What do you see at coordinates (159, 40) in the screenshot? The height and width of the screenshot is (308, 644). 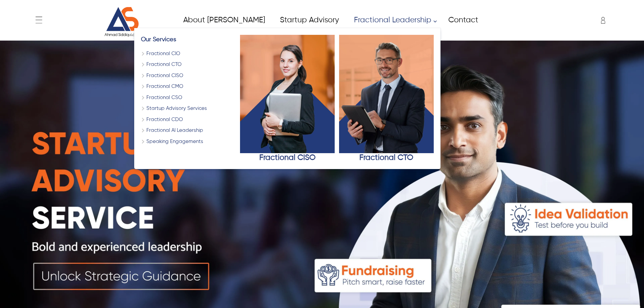 I see `a: Our Services` at bounding box center [159, 40].